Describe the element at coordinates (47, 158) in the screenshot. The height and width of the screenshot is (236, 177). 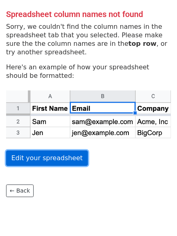
I see `a: Edit your spreadsheet` at that location.